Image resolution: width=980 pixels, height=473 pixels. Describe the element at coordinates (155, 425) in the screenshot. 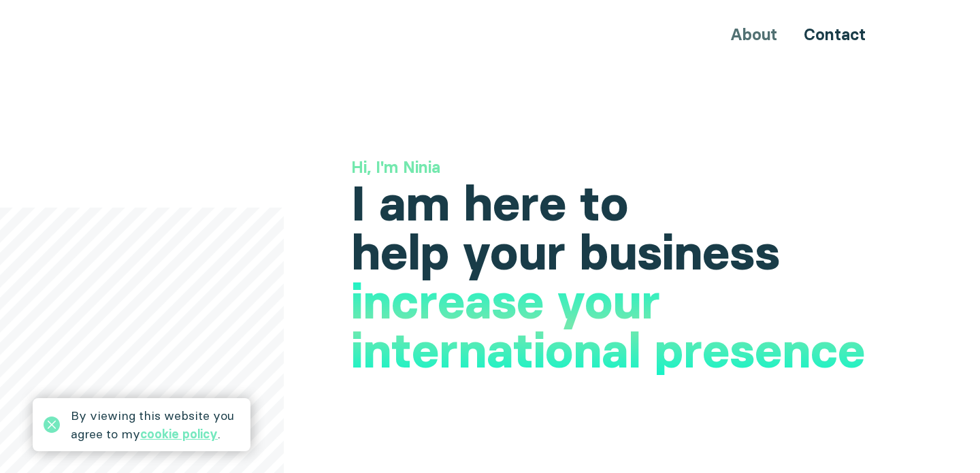

I see `div: By viewing this website you agree to my .` at that location.